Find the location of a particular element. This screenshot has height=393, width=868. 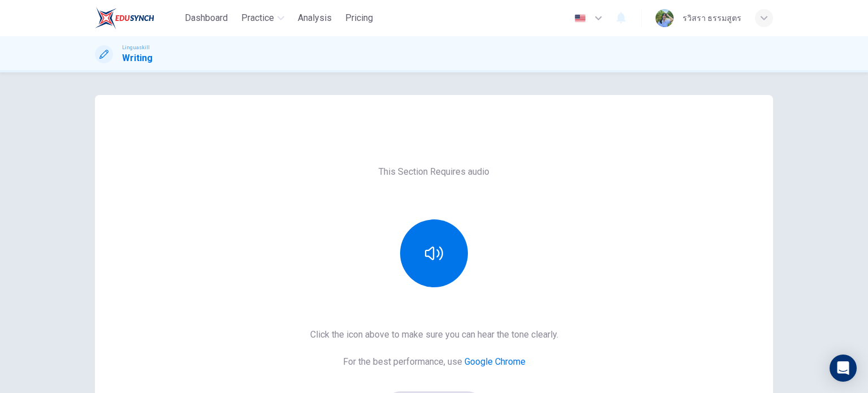

button: Pricing is located at coordinates (359, 18).